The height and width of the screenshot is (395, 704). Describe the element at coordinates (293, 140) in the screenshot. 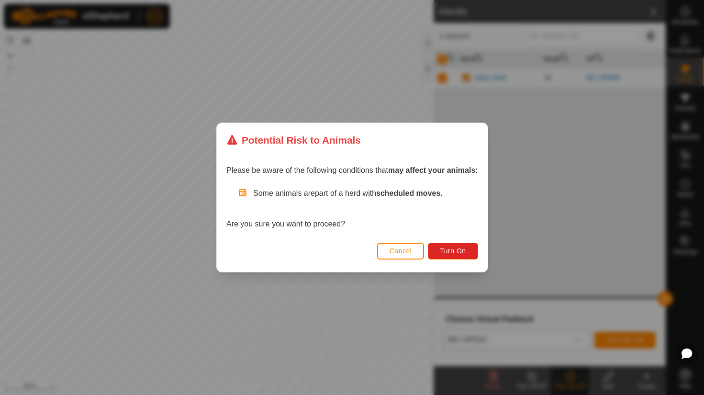

I see `div: Potential Risk to Animals` at that location.